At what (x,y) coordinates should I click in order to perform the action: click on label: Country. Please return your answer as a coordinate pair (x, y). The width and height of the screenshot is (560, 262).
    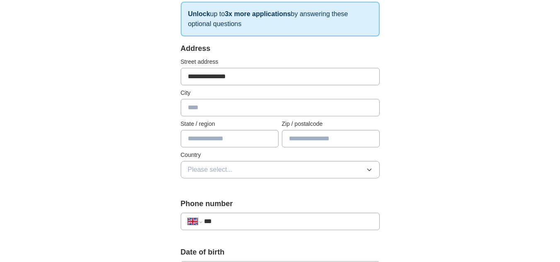
    Looking at the image, I should click on (280, 155).